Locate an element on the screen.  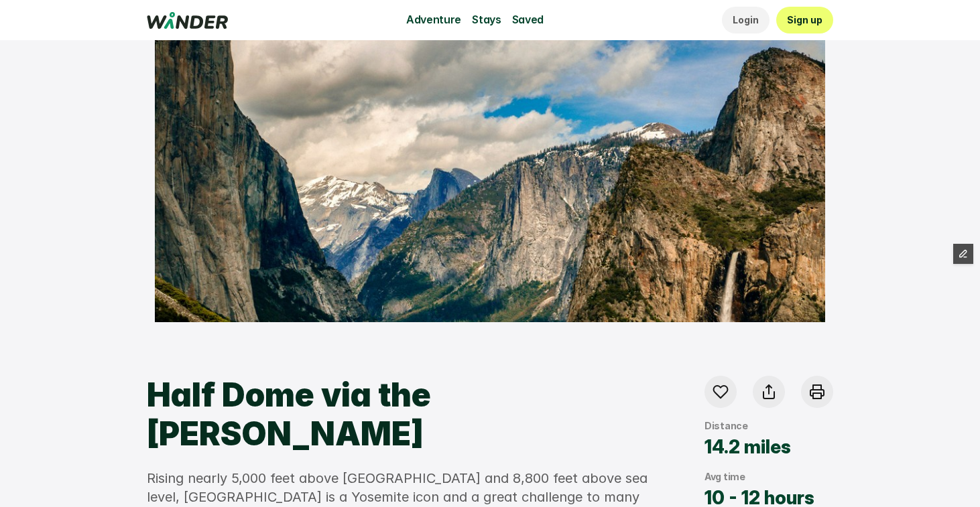
p: Stays is located at coordinates (485, 20).